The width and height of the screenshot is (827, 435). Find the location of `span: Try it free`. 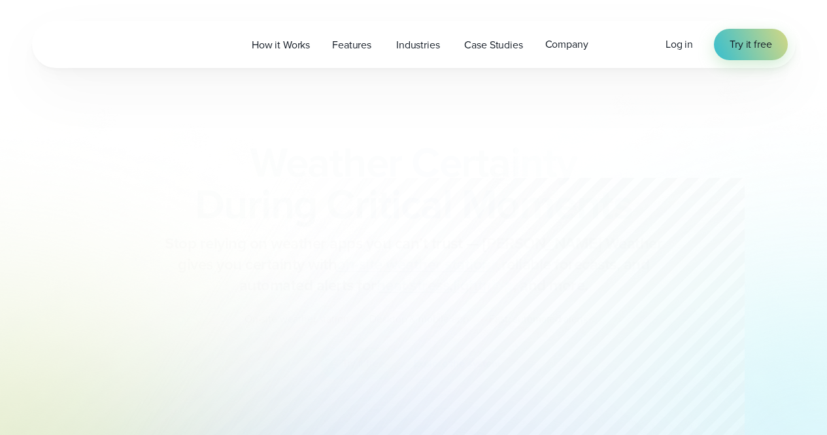

span: Try it free is located at coordinates (751, 44).